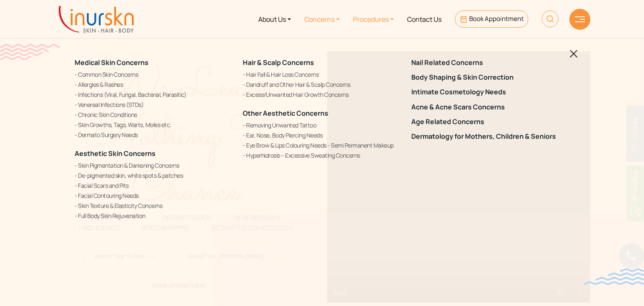 Image resolution: width=644 pixels, height=306 pixels. I want to click on a: Aesthetic Skin Concerns, so click(115, 154).